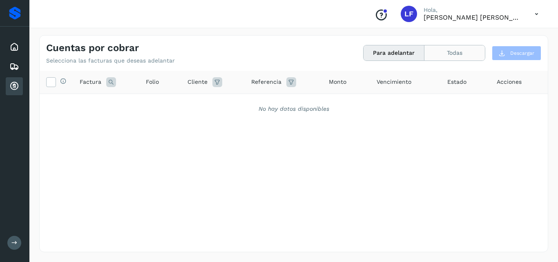  Describe the element at coordinates (110, 60) in the screenshot. I see `p: Selecciona las facturas que deseas adelantar` at that location.